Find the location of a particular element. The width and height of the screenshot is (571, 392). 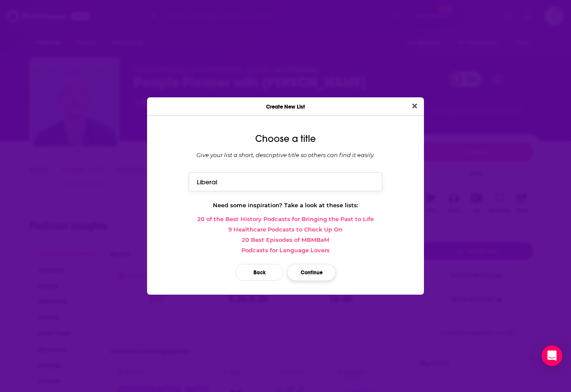

button: Continue is located at coordinates (312, 272).